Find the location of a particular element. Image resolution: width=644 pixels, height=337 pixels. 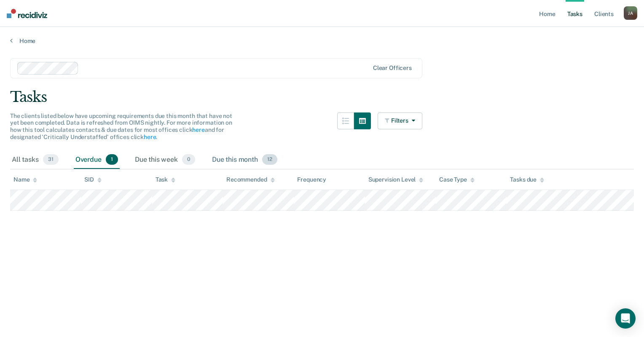

div: Due this week0 is located at coordinates (165, 160).